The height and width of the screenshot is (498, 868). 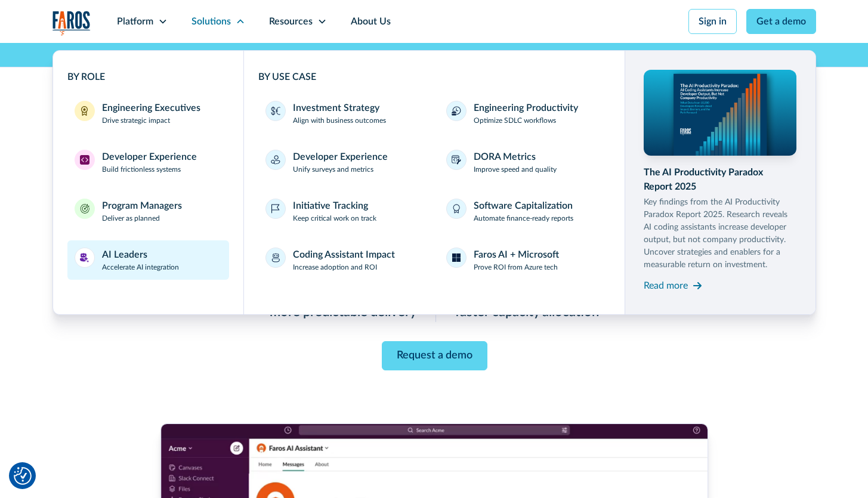 What do you see at coordinates (335, 219) in the screenshot?
I see `p: Keep critical work on track` at bounding box center [335, 219].